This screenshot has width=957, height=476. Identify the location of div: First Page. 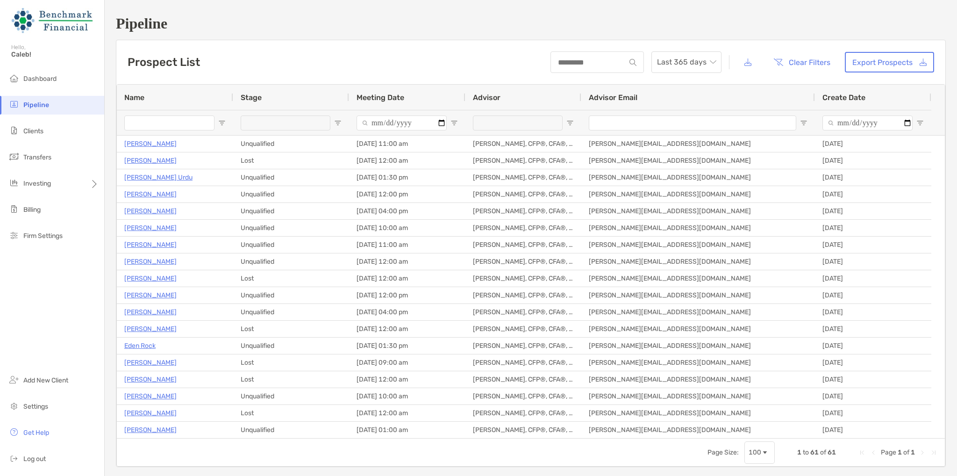
(862, 452).